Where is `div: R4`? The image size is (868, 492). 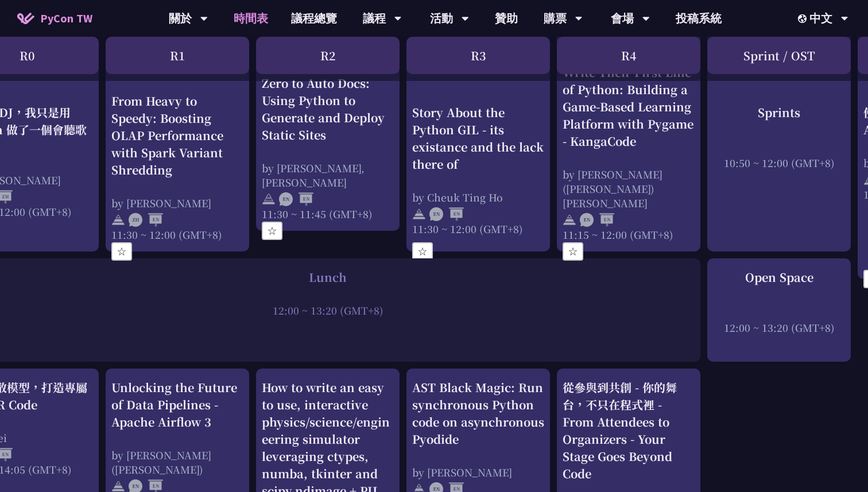 div: R4 is located at coordinates (629, 55).